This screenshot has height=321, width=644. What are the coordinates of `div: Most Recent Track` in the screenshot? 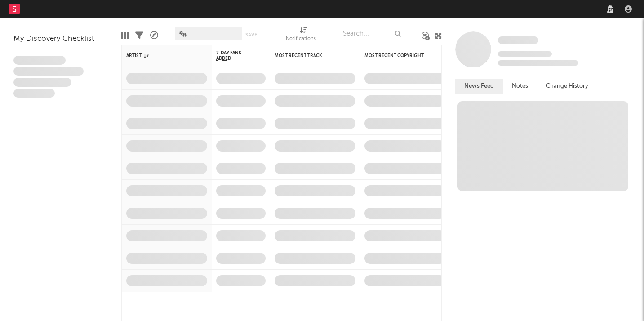 It's located at (308, 56).